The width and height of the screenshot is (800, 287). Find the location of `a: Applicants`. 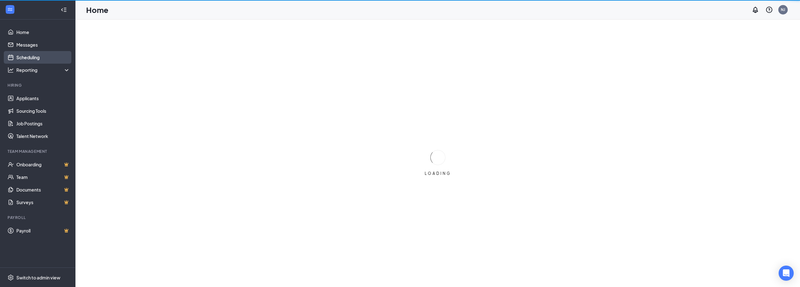

a: Applicants is located at coordinates (43, 98).